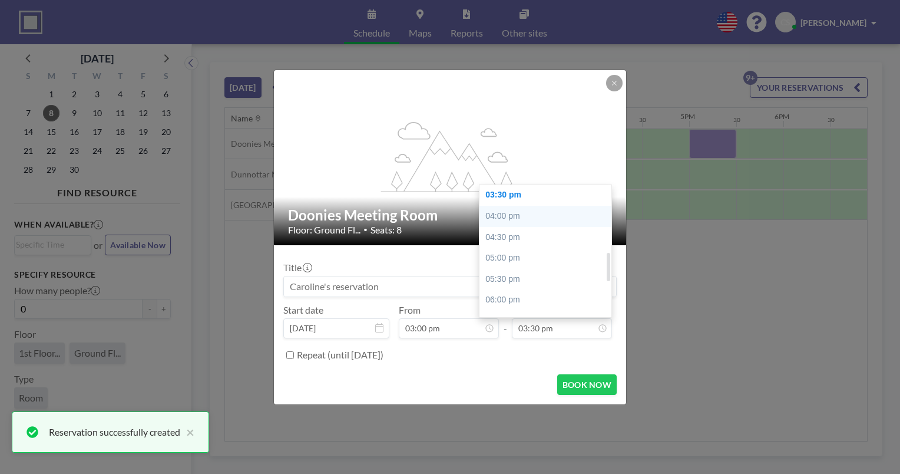 The width and height of the screenshot is (900, 474). Describe the element at coordinates (548, 258) in the screenshot. I see `div: 05:00 pm` at that location.